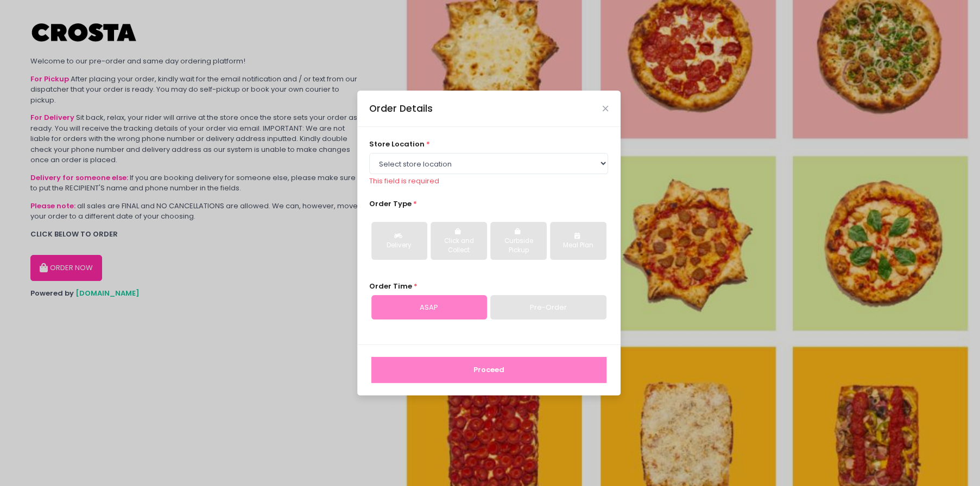  I want to click on button: Click and Collect, so click(458, 241).